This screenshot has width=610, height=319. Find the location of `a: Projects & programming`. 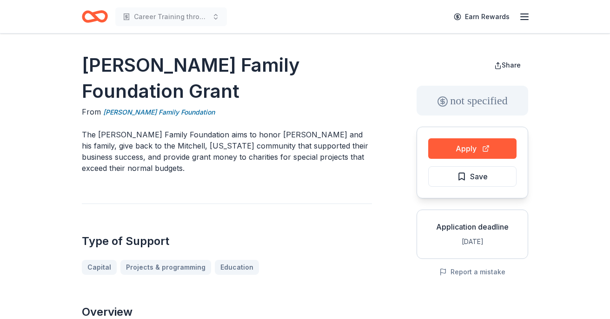

a: Projects & programming is located at coordinates (166, 267).